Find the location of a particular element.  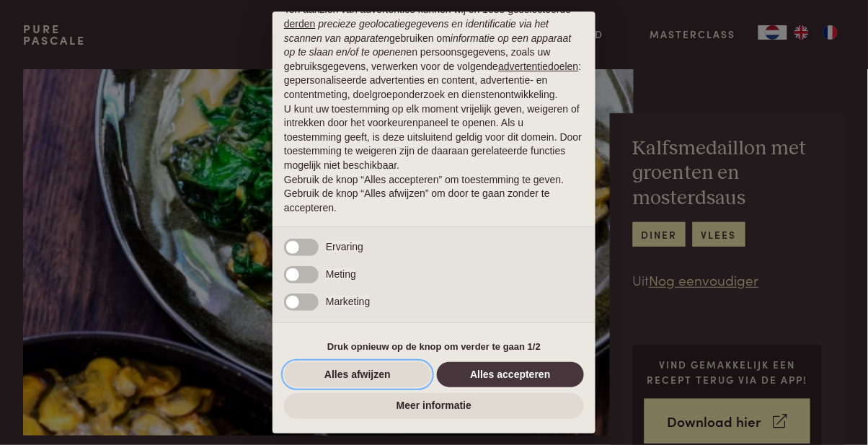

button: derden is located at coordinates (300, 24).